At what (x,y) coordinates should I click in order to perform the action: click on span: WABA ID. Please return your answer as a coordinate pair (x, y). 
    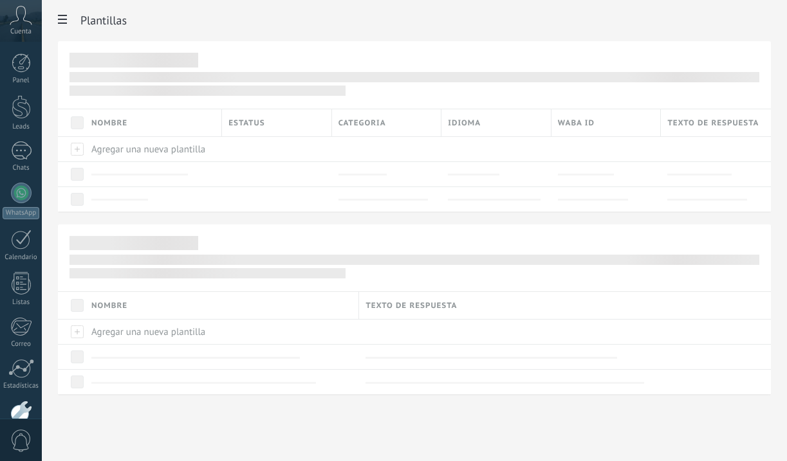
    Looking at the image, I should click on (576, 123).